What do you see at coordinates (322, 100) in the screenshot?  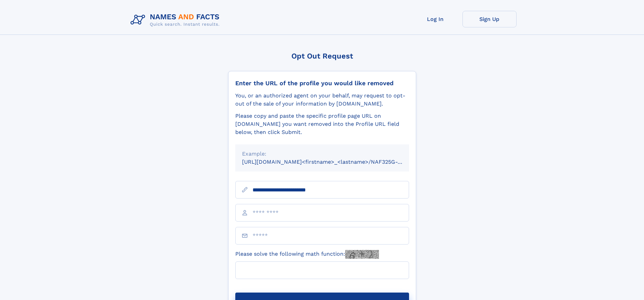 I see `div: You, or an authorized agent on your behalf, may request to opt-out of the sale of your informatio...` at bounding box center [322, 100].